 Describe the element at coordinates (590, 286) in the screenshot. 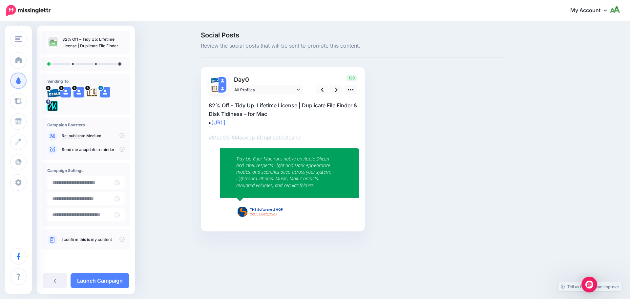

I see `a: Tell us how we can improve` at that location.